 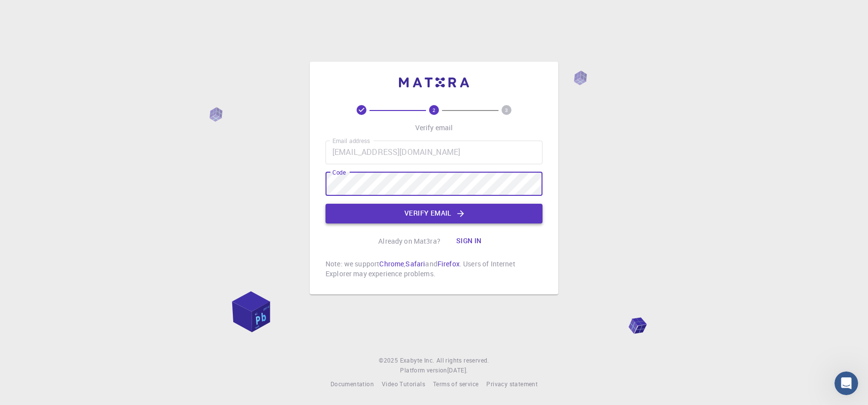 I want to click on a: Privacy statement, so click(x=512, y=384).